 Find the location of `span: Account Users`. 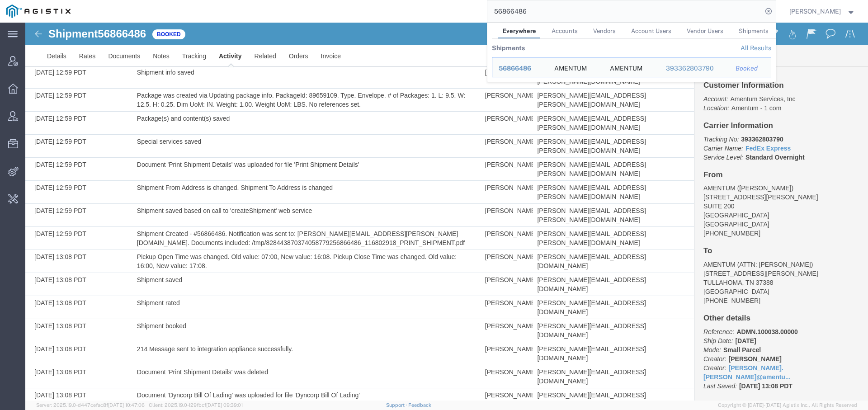

span: Account Users is located at coordinates (651, 30).